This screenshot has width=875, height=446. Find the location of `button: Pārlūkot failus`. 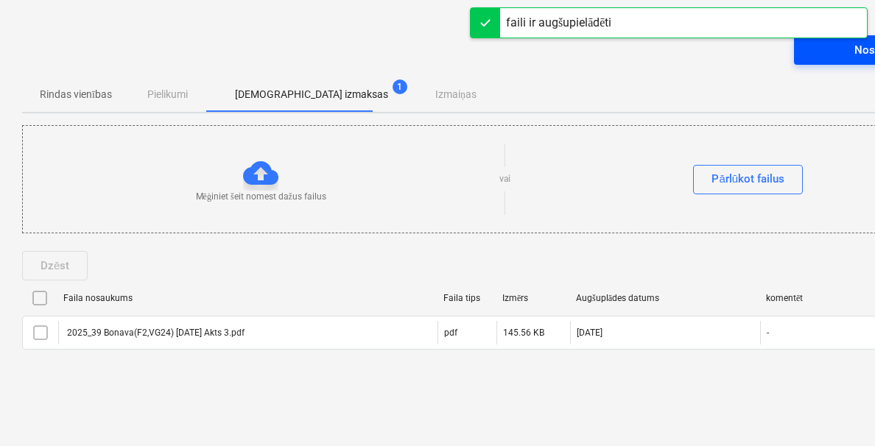

button: Pārlūkot failus is located at coordinates (747, 180).